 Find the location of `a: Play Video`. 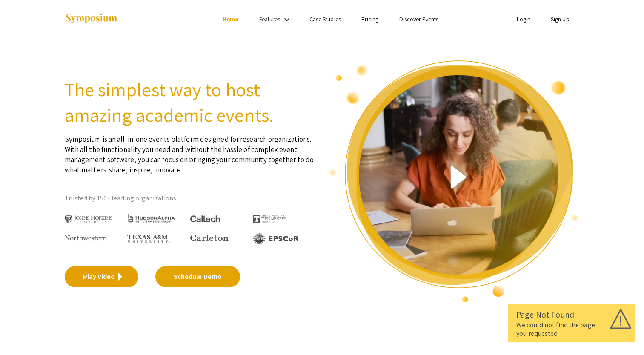

a: Play Video is located at coordinates (101, 277).